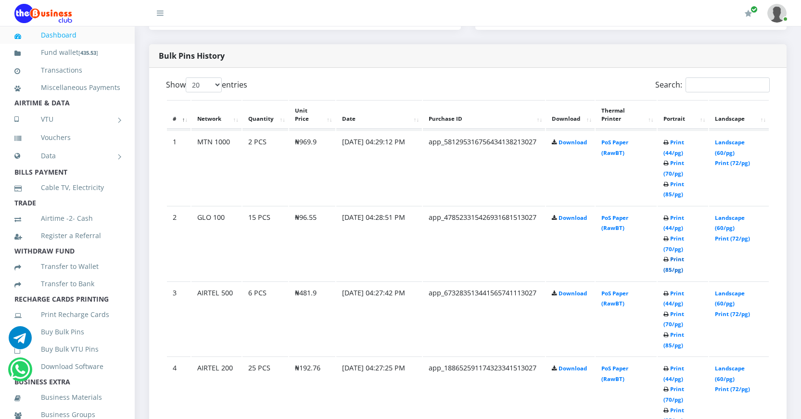  Describe the element at coordinates (67, 88) in the screenshot. I see `a: Miscellaneous Payments` at that location.